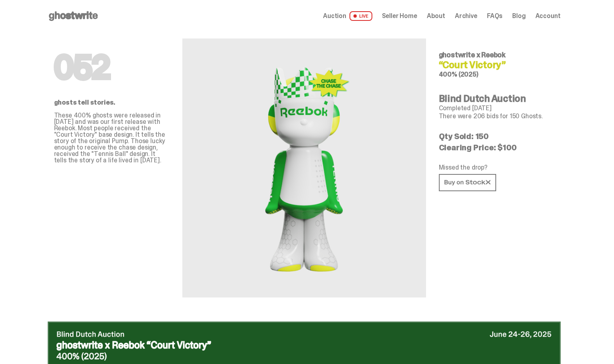 The width and height of the screenshot is (614, 364). What do you see at coordinates (497, 65) in the screenshot?
I see `h4: “Court Victory”` at bounding box center [497, 65].